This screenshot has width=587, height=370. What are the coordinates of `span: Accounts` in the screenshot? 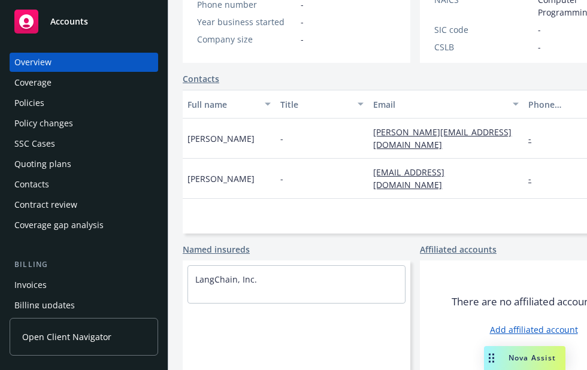 It's located at (69, 22).